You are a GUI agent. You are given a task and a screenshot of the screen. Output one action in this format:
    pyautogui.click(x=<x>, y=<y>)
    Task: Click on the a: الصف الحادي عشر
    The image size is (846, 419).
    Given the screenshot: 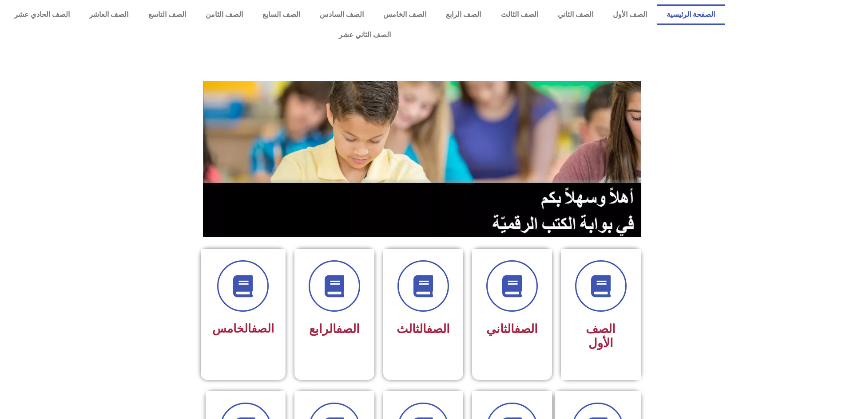 What is the action you would take?
    pyautogui.click(x=42, y=15)
    